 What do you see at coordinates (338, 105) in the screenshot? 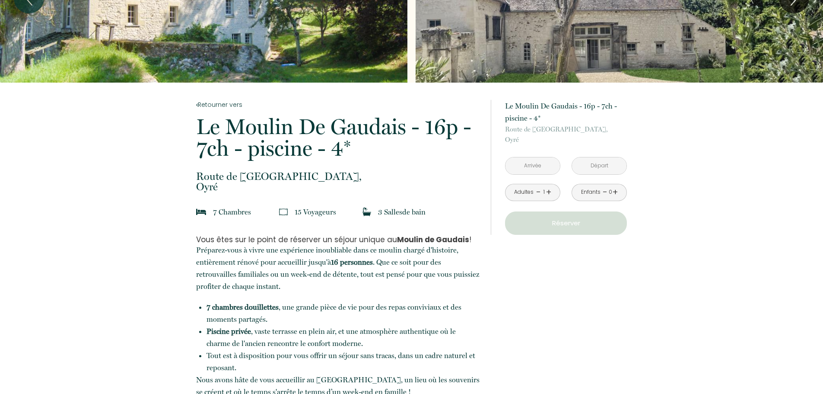
I see `a: Retourner vers` at bounding box center [338, 105].